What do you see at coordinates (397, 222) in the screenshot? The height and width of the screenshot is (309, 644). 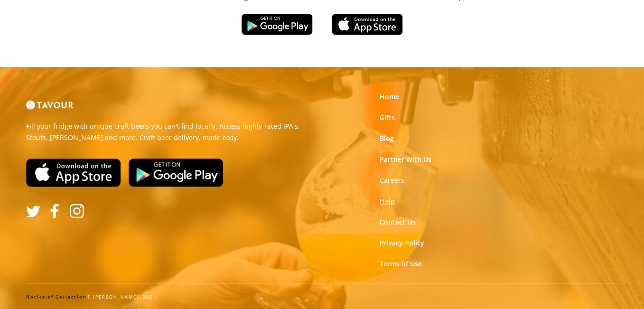 I see `a: Contact Us` at bounding box center [397, 222].